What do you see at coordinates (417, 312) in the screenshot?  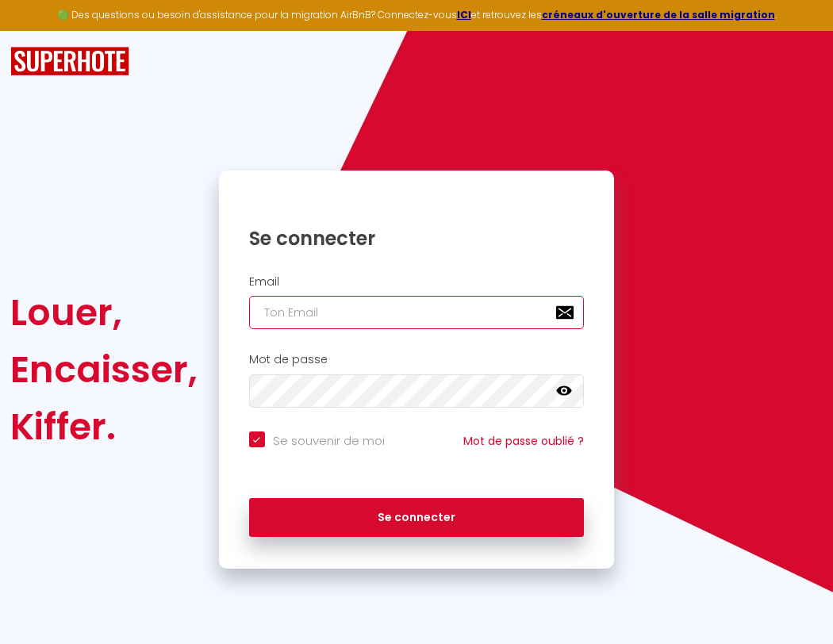 I see `input: Ton Email` at bounding box center [417, 312].